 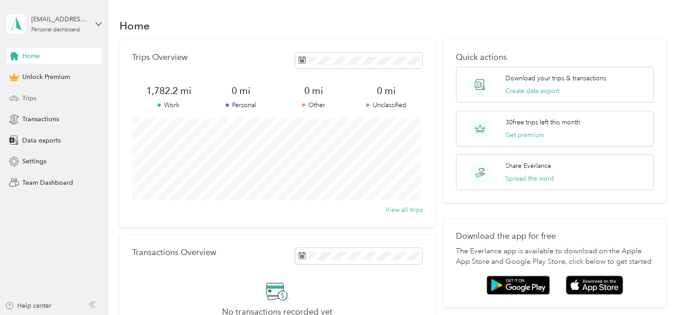 What do you see at coordinates (386, 105) in the screenshot?
I see `p: Unclassified` at bounding box center [386, 105].